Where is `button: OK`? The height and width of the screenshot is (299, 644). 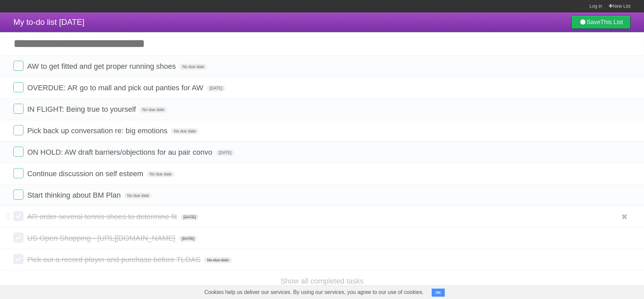 button: OK is located at coordinates (438, 293).